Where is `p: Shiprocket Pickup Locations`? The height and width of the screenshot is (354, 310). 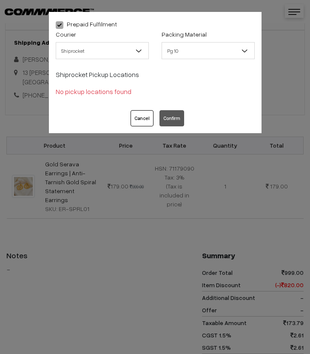
p: Shiprocket Pickup Locations is located at coordinates (155, 74).